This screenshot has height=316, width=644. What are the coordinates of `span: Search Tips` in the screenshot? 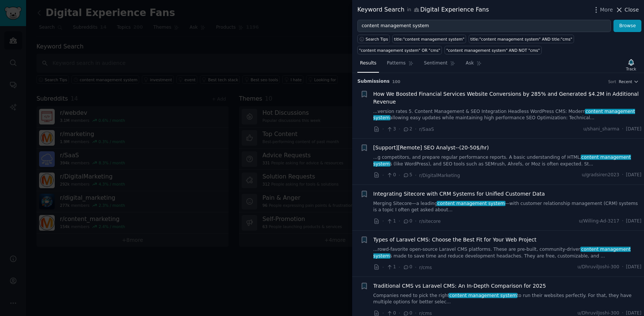 It's located at (377, 39).